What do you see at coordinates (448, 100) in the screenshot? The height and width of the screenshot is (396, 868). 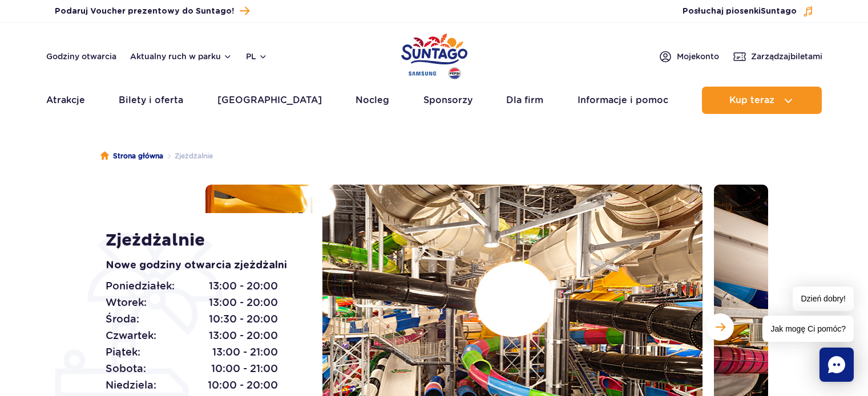 I see `a: Sponsorzy` at bounding box center [448, 100].